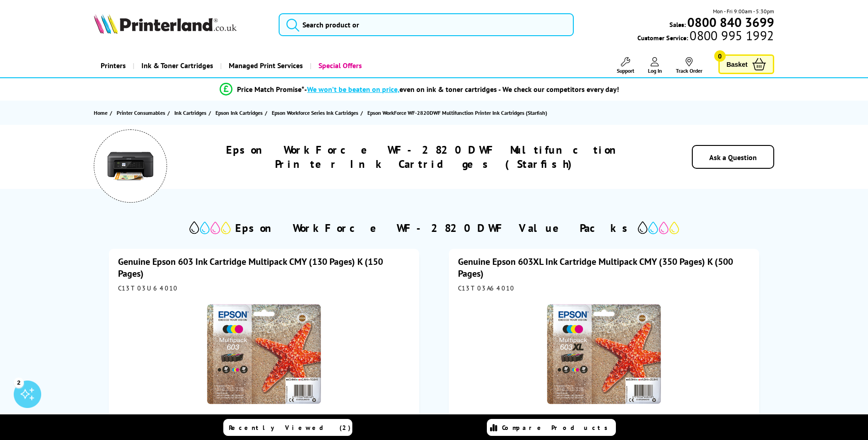  I want to click on a: Ask a Question, so click(733, 157).